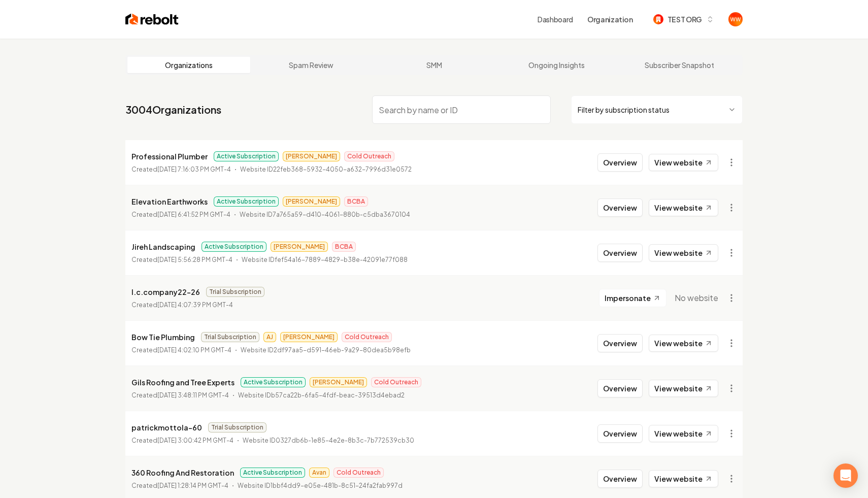  Describe the element at coordinates (319, 473) in the screenshot. I see `span: Avan` at that location.